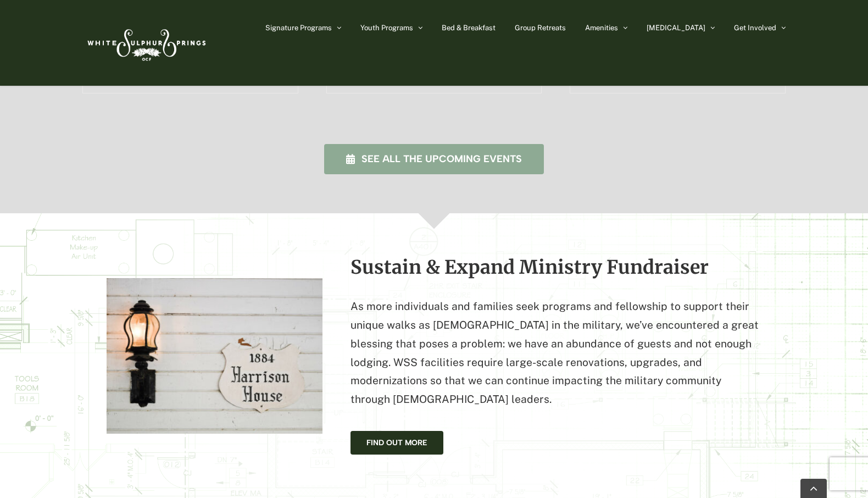 The image size is (868, 498). I want to click on span: Signature Programs, so click(299, 28).